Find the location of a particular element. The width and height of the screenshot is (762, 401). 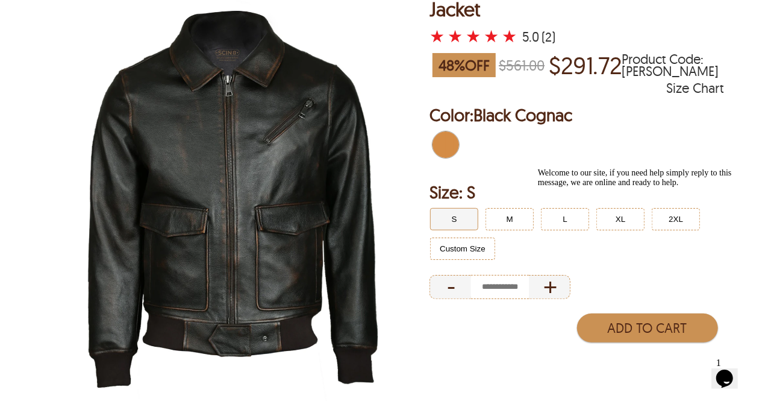

div: Black Cognac is located at coordinates (446, 145).